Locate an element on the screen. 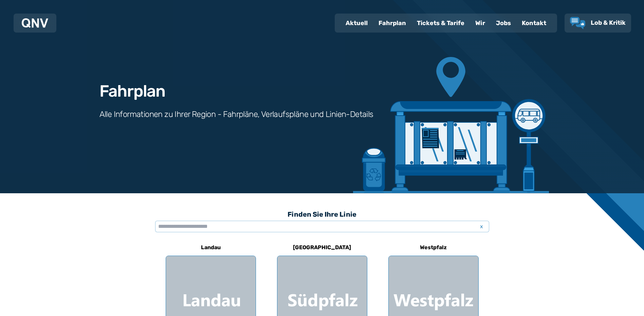 The height and width of the screenshot is (316, 644). div: Wir is located at coordinates (480, 23).